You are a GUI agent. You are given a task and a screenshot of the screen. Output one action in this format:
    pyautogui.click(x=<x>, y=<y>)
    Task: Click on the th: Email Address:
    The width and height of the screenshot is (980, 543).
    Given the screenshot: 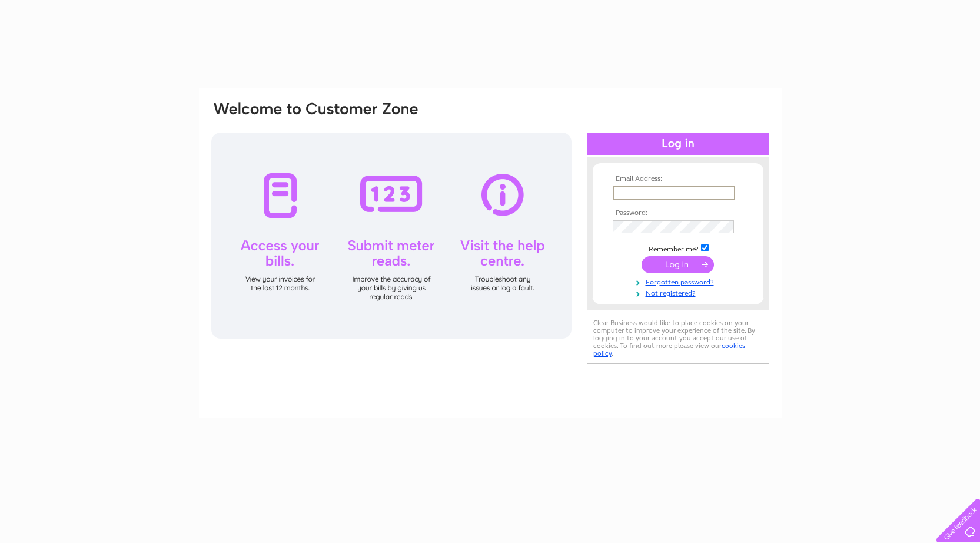 What is the action you would take?
    pyautogui.click(x=678, y=178)
    